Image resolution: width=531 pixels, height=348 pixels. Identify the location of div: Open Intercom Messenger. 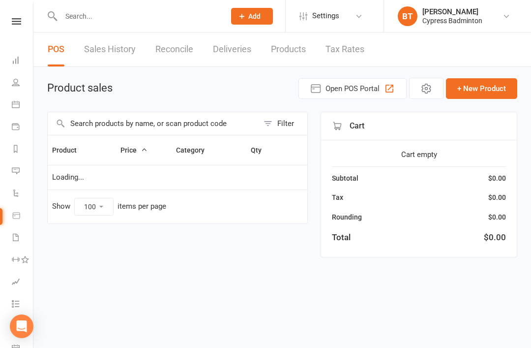
(22, 326).